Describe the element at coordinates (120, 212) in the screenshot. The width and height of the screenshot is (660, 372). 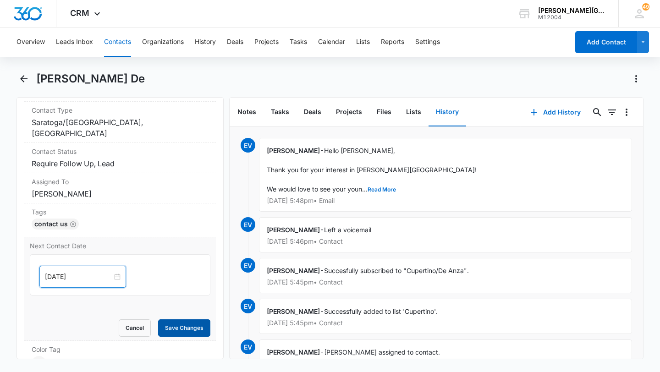
I see `label: Tags` at that location.